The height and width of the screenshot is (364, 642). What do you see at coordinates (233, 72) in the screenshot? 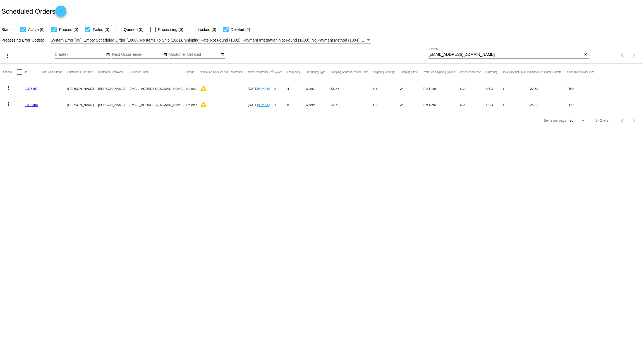
I see `button: Change sorting for LastOccurrenceUtc` at bounding box center [233, 72].